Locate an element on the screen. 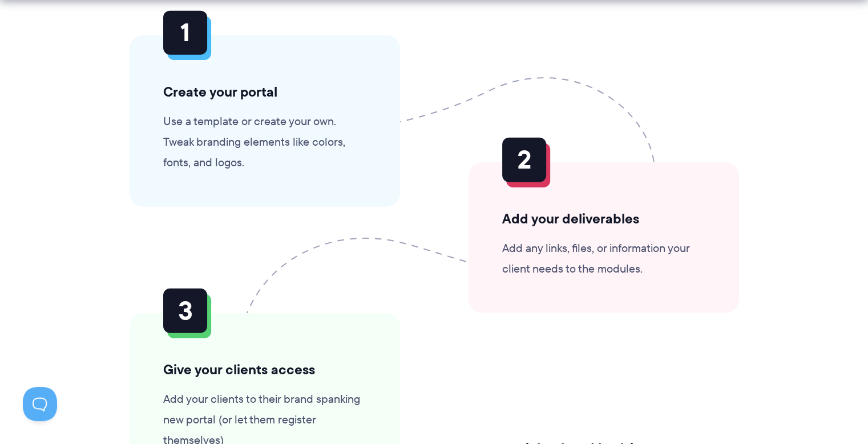 This screenshot has width=868, height=444. p: Use a template or create your own. Tweak branding elements like colors, fonts, and logos. is located at coordinates (265, 141).